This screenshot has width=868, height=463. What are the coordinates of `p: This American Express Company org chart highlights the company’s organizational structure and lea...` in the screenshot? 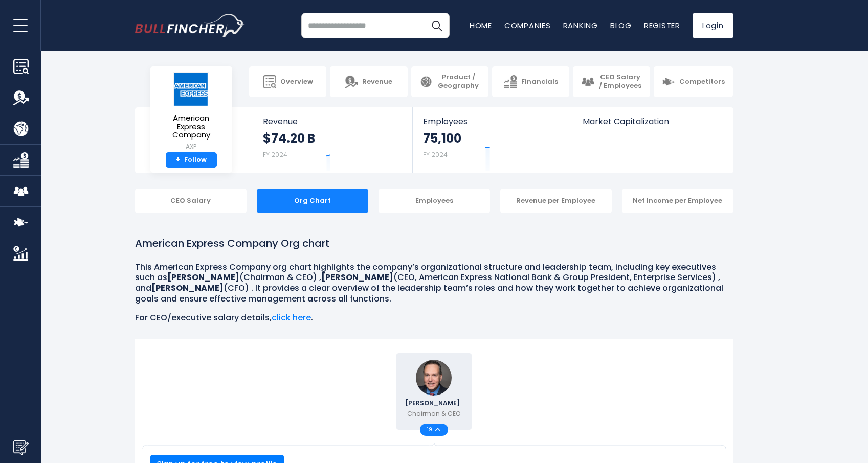 It's located at (435, 284).